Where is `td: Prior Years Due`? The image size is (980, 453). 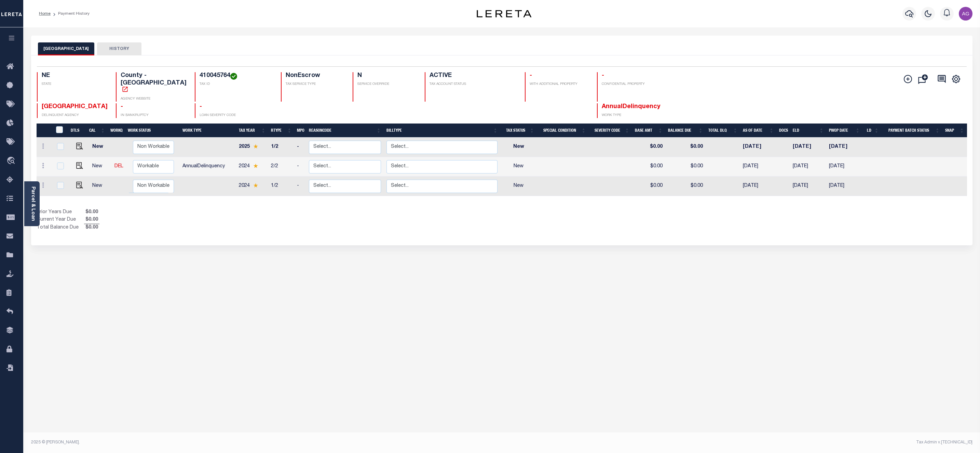 td: Prior Years Due is located at coordinates (60, 212).